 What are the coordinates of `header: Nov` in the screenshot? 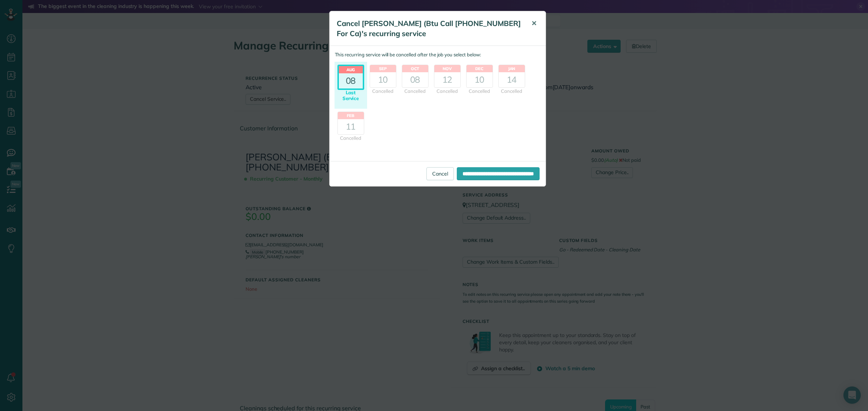 It's located at (447, 69).